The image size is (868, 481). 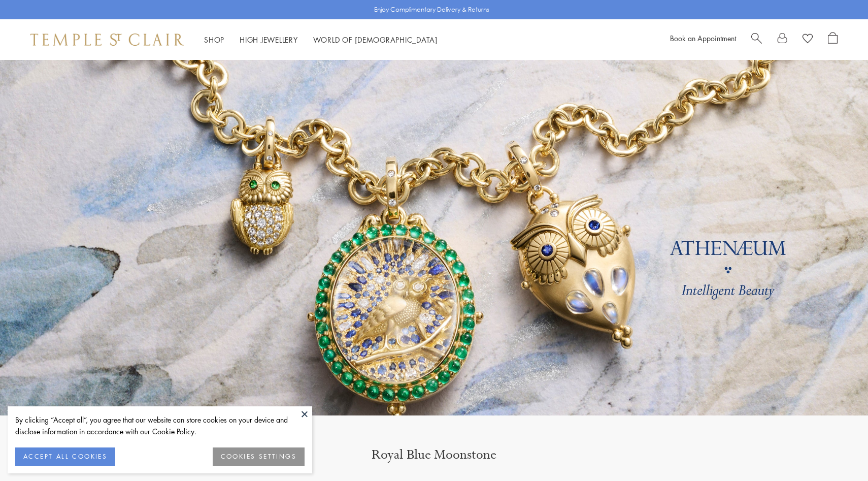 I want to click on p: Enjoy Complimentary Delivery & Returns, so click(x=431, y=9).